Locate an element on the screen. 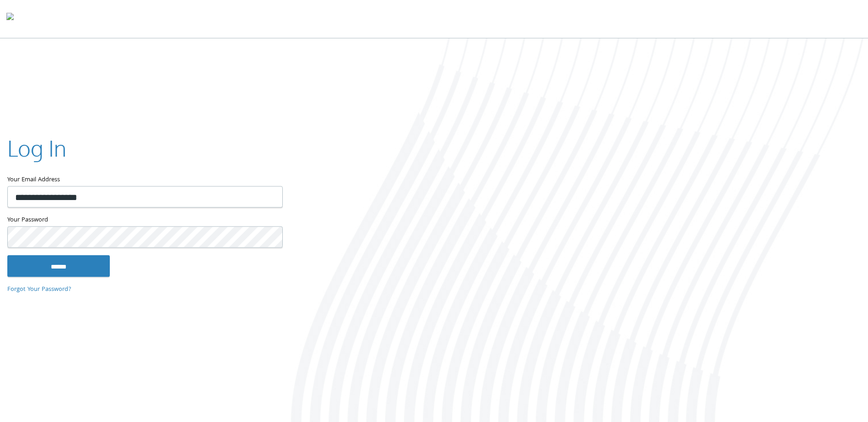 Image resolution: width=868 pixels, height=422 pixels. img: todyl-logo-dark.svg is located at coordinates (10, 19).